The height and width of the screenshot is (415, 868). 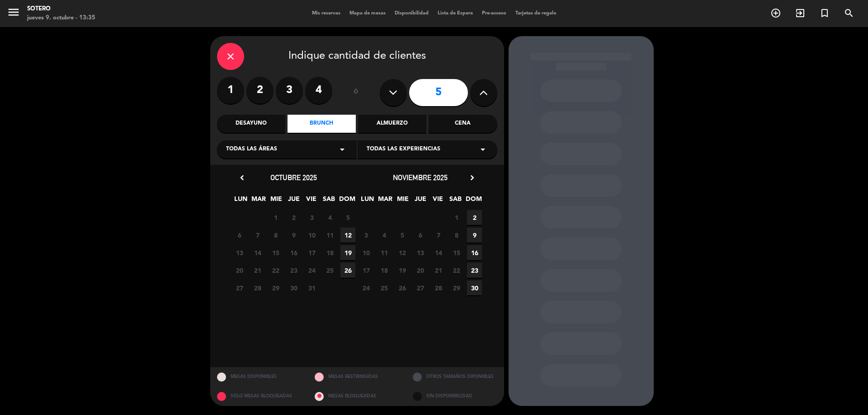 I want to click on i: close, so click(x=231, y=57).